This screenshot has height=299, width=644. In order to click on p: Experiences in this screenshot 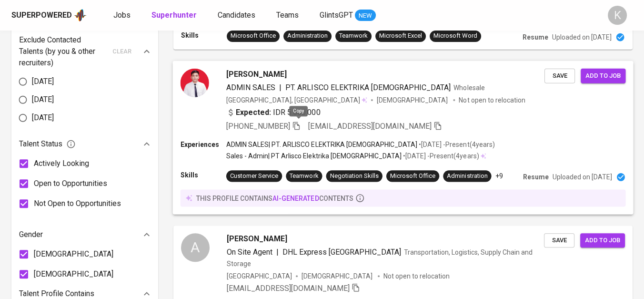, I will do `click(203, 145)`.